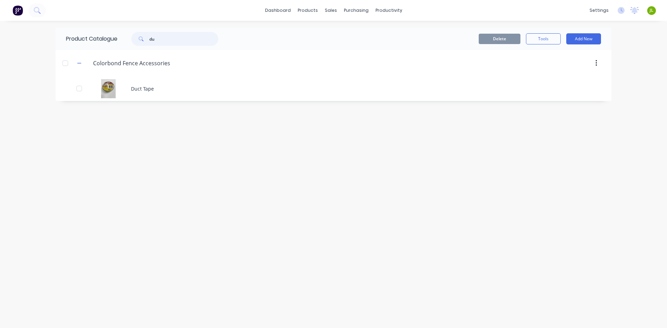 The width and height of the screenshot is (667, 328). I want to click on button: Tools, so click(543, 39).